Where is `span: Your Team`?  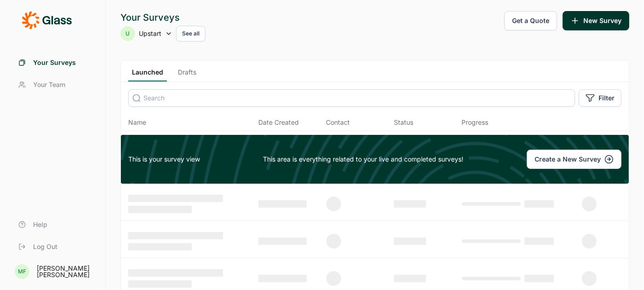
span: Your Team is located at coordinates (49, 84).